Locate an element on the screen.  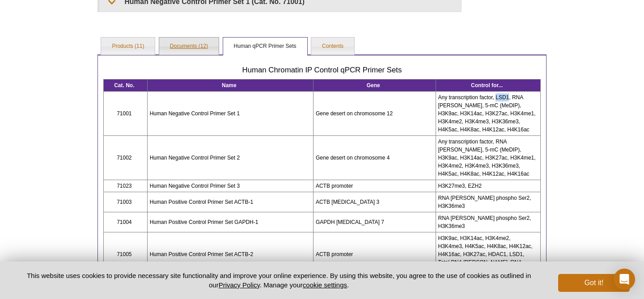
strong: Gene is located at coordinates (374, 85).